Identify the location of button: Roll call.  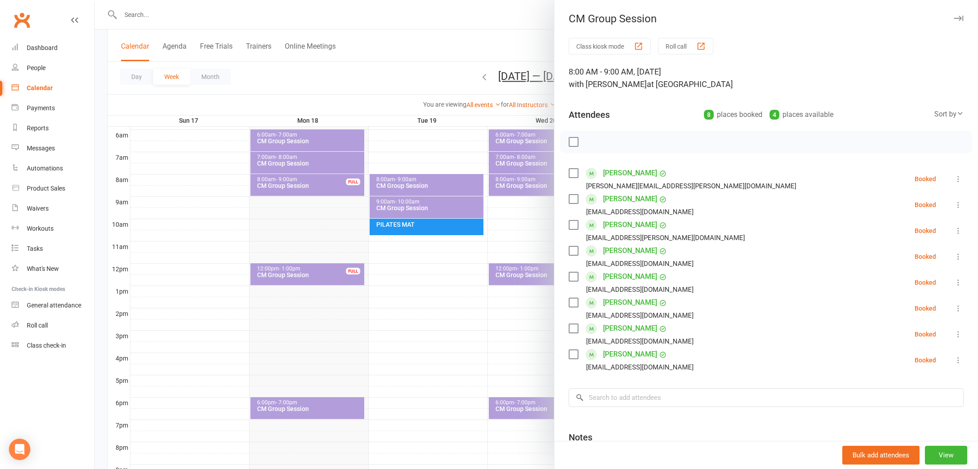
(685, 46).